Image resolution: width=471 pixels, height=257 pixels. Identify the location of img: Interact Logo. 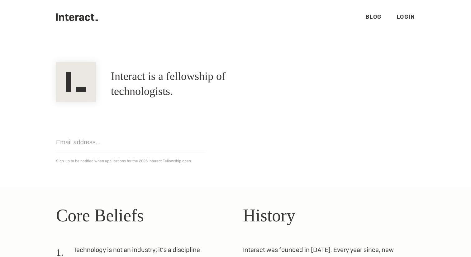
(76, 82).